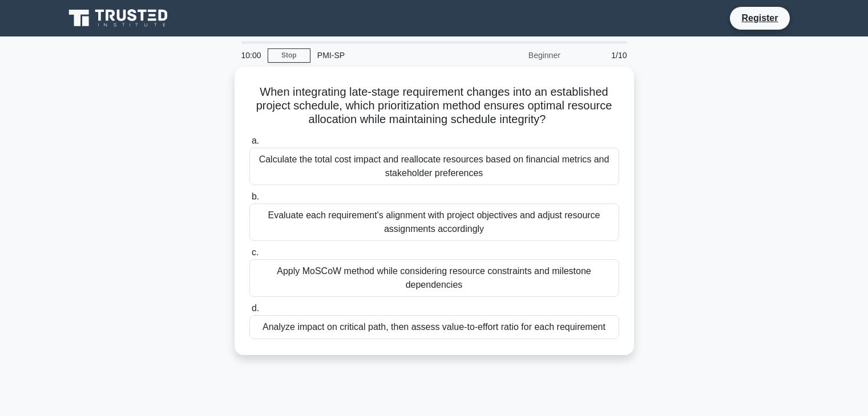  I want to click on span: b., so click(255, 196).